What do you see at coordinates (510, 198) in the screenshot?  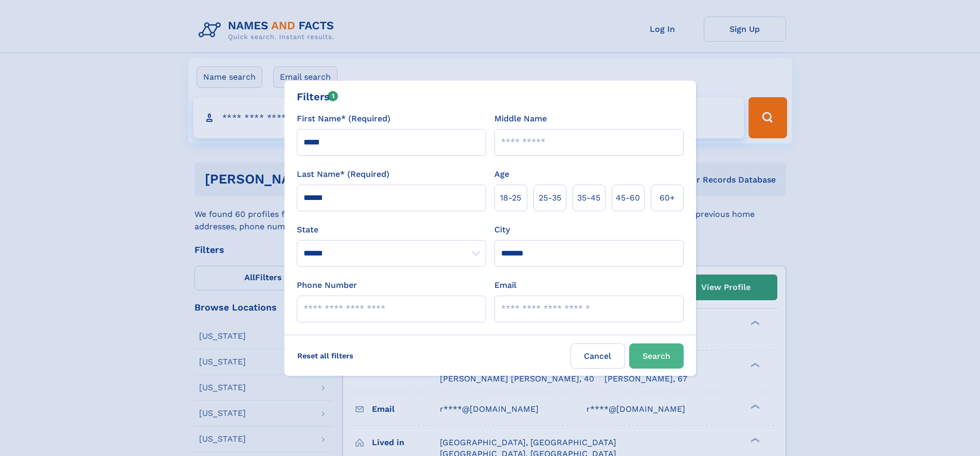 I see `span: 18‑25` at bounding box center [510, 198].